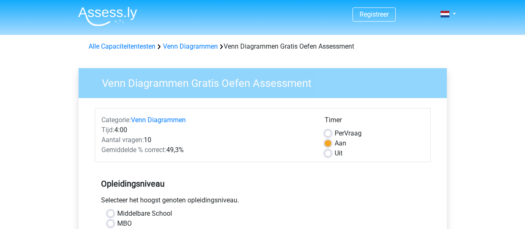 This screenshot has width=525, height=229. I want to click on label: Middelbare School, so click(145, 214).